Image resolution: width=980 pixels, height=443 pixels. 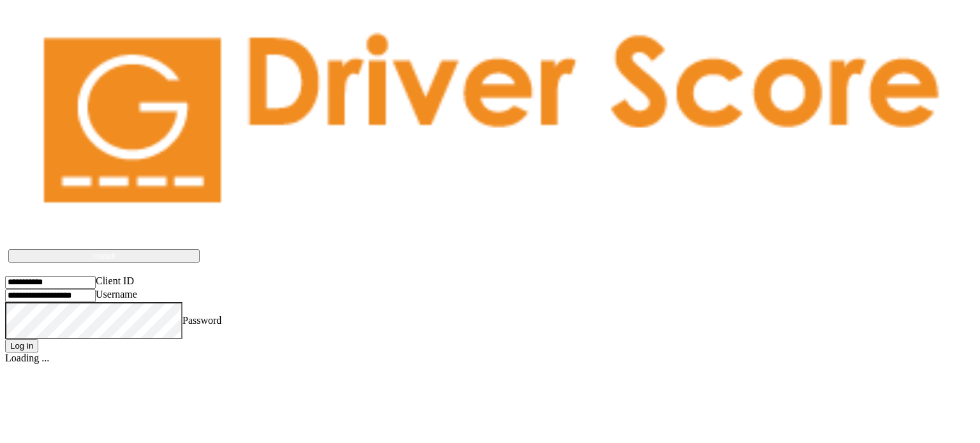 What do you see at coordinates (490, 358) in the screenshot?
I see `div: Loading ...` at bounding box center [490, 358].